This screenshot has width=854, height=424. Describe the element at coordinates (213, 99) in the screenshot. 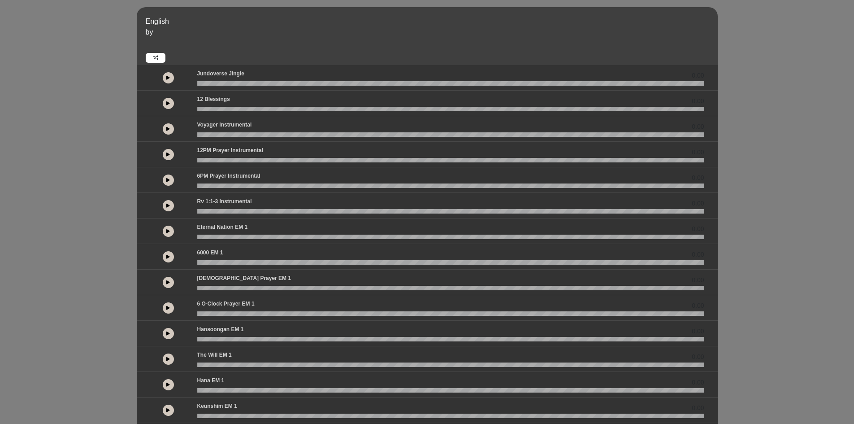

I see `p: 12 Blessings` at that location.